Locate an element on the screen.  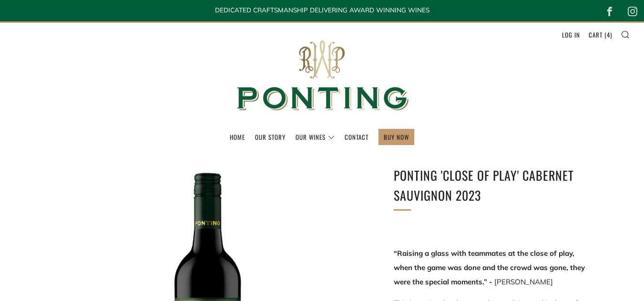
a: Home is located at coordinates (238, 137).